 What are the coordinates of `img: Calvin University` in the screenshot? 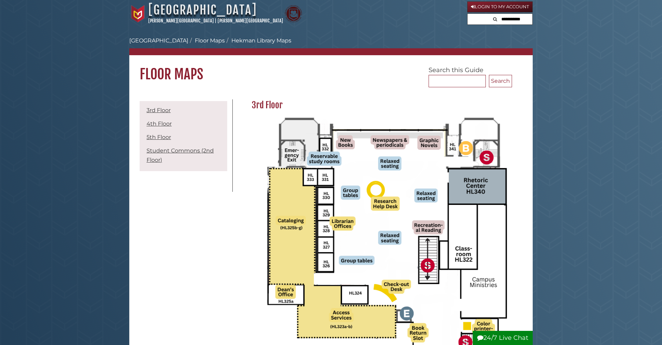 It's located at (138, 14).